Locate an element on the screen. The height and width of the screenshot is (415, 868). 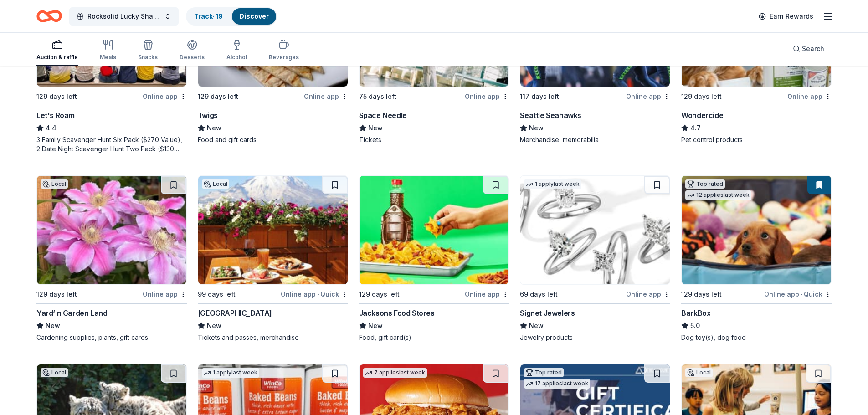
span: 5.0 is located at coordinates (695, 326).